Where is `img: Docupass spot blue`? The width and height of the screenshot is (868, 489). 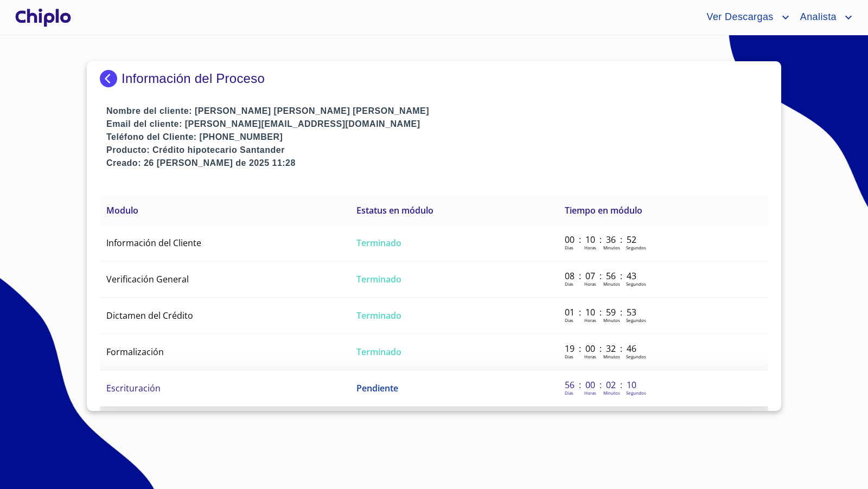
img: Docupass spot blue is located at coordinates (111, 79).